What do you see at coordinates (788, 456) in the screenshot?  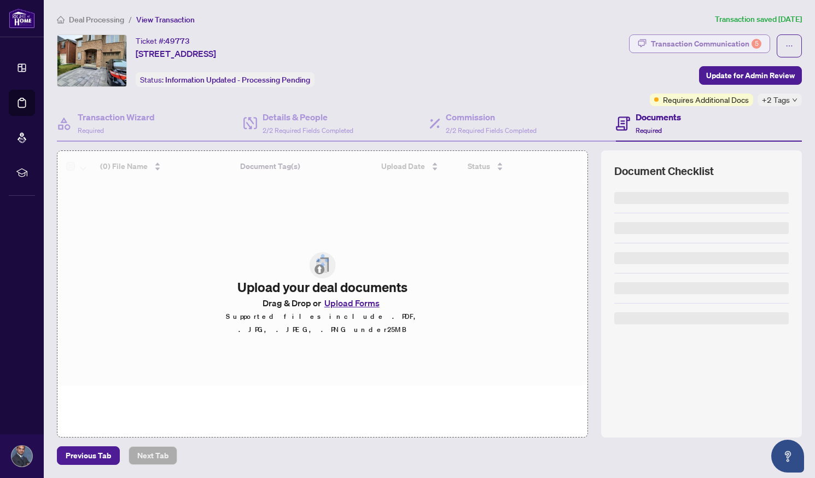 I see `button: Open asap` at bounding box center [788, 456].